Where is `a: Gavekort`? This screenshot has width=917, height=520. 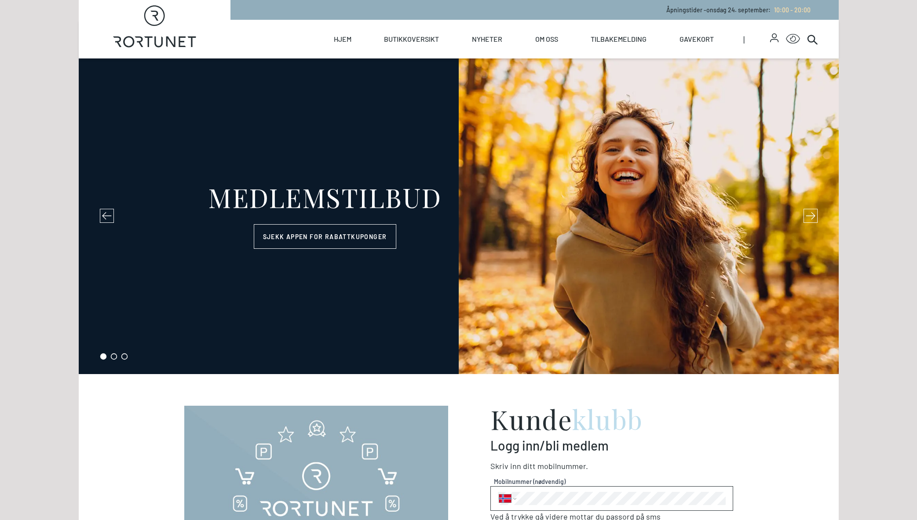
a: Gavekort is located at coordinates (697, 39).